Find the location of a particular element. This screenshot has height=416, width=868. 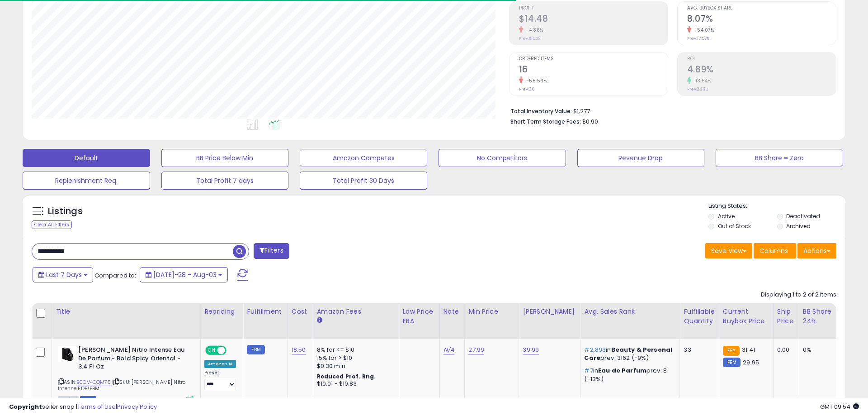

label: Archived is located at coordinates (798, 226).